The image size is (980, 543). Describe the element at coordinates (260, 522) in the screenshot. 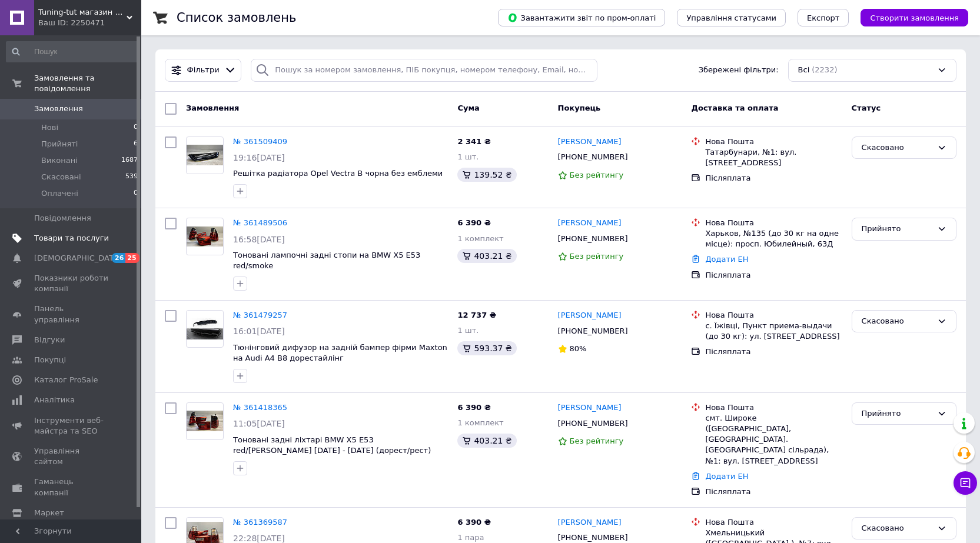

I see `a: № 361369587` at that location.